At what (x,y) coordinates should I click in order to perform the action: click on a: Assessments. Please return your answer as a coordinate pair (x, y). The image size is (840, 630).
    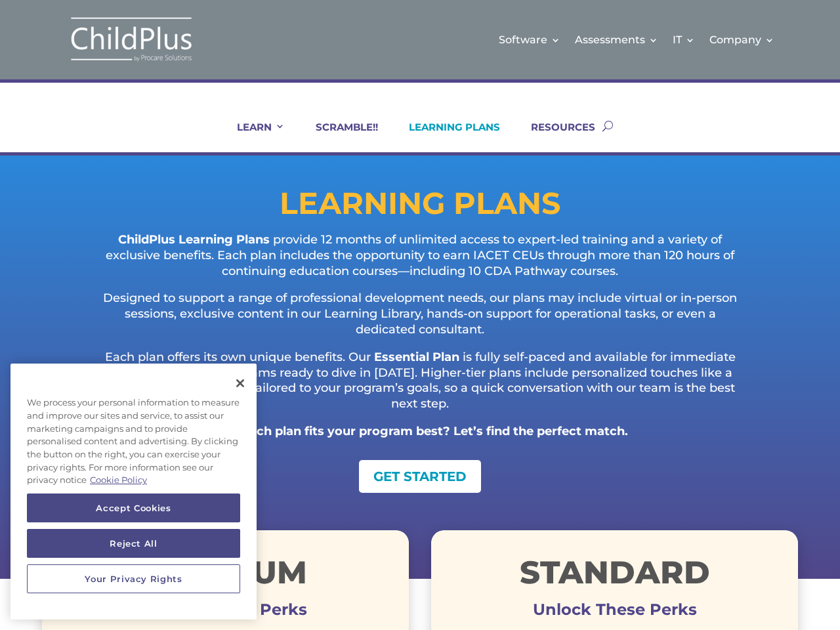
    Looking at the image, I should click on (616, 39).